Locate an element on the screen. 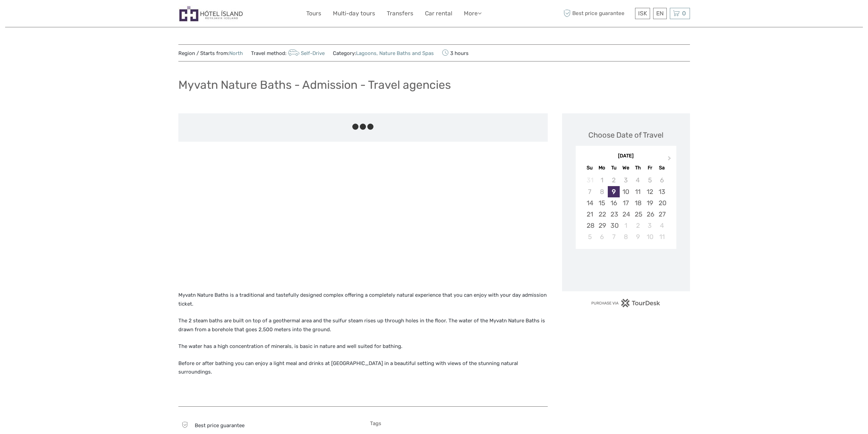 Image resolution: width=868 pixels, height=434 pixels. div: Choose Saturday, September 27th, 2025 is located at coordinates (662, 214).